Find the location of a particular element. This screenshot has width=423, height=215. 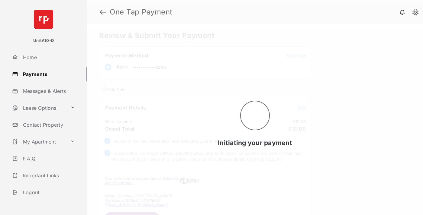

p: UnitA10-D is located at coordinates (43, 41).